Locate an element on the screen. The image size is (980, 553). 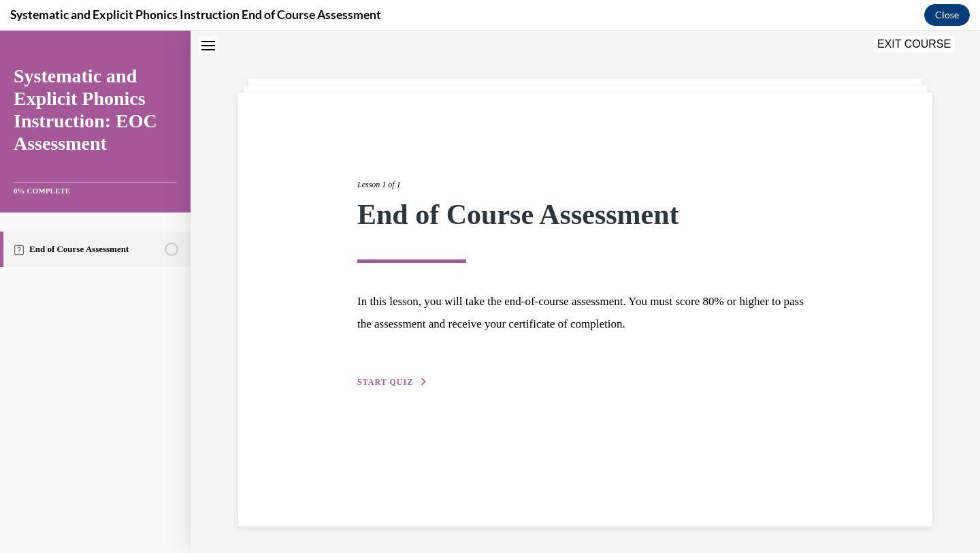
div: End of Course Assessment is located at coordinates (585, 184).